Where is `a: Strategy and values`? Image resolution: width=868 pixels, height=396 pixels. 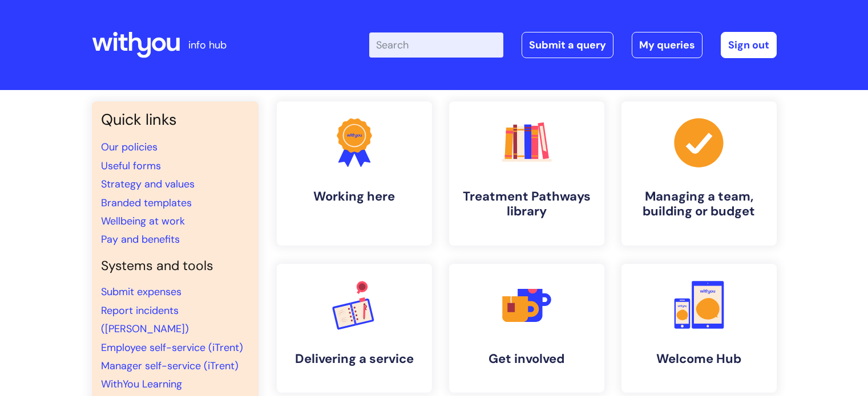
a: Strategy and values is located at coordinates (148, 184).